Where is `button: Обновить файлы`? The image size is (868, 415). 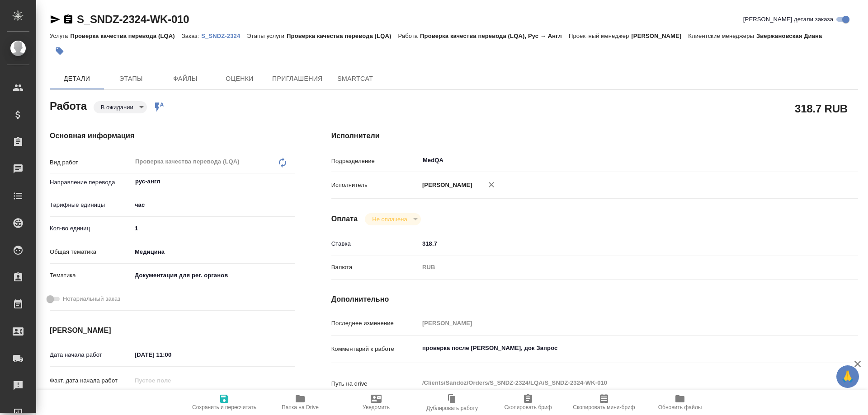 button: Обновить файлы is located at coordinates (680, 403).